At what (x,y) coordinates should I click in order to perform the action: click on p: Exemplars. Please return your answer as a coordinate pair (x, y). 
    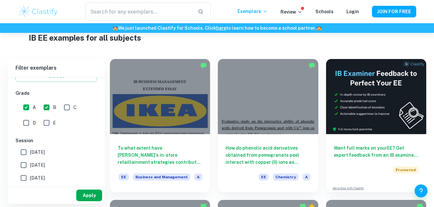
    Looking at the image, I should click on (252, 11).